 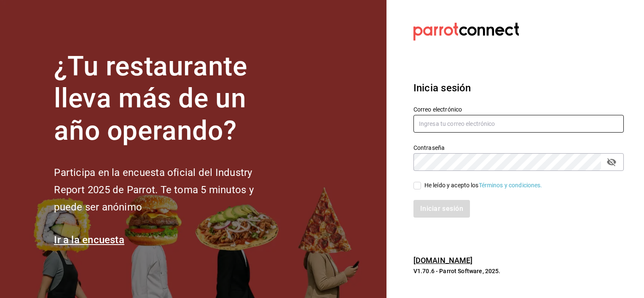 What do you see at coordinates (518, 124) in the screenshot?
I see `input: Ingresa tu correo electrónico` at bounding box center [518, 124].